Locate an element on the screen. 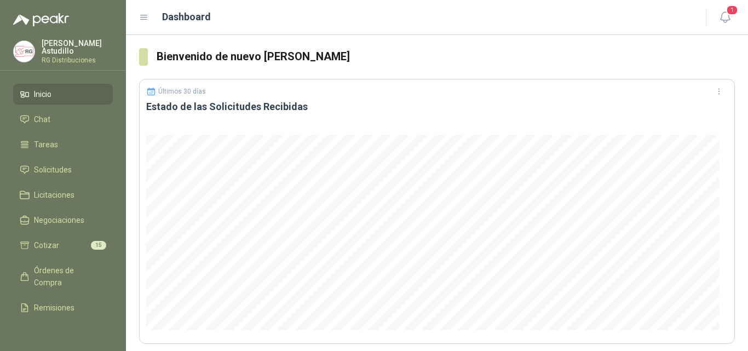  h1: Dashboard is located at coordinates (186, 17).